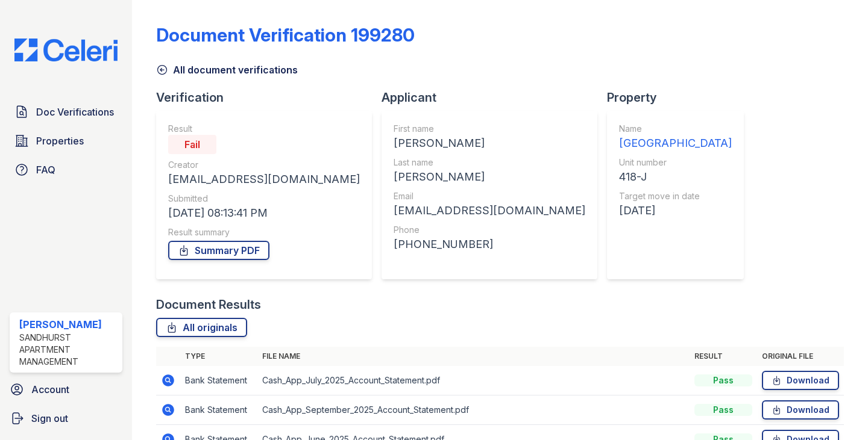 This screenshot has height=440, width=868. I want to click on th: Original file, so click(800, 357).